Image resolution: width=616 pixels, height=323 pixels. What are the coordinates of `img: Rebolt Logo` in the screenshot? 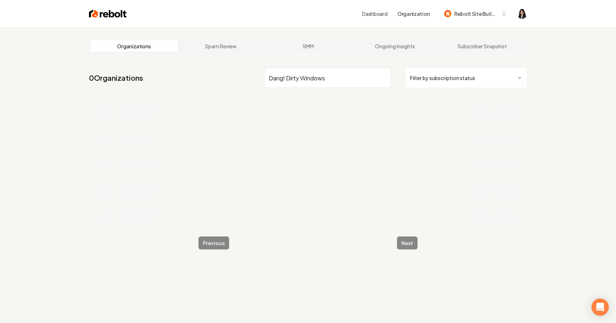 It's located at (108, 14).